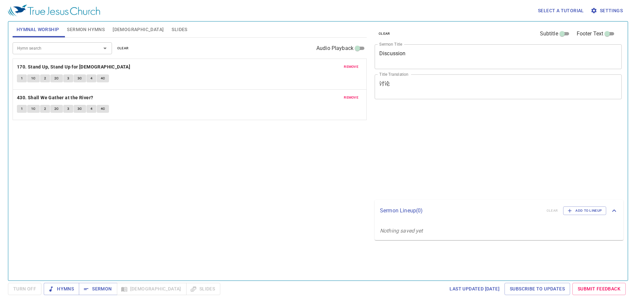 Image resolution: width=636 pixels, height=304 pixels. Describe the element at coordinates (55, 98) in the screenshot. I see `b: 430. Shall We Gather at the River?` at that location.